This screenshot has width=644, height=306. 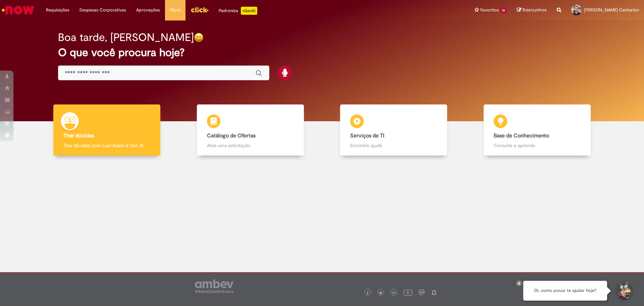 What do you see at coordinates (238, 11) in the screenshot?
I see `div: Padroniza` at bounding box center [238, 11].